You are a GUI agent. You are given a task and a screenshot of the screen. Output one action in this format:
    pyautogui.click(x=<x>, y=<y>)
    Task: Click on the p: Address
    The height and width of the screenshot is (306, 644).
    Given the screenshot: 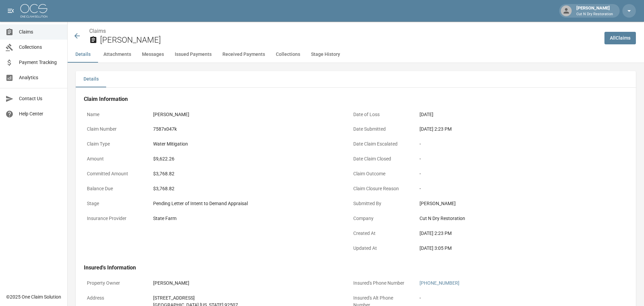 What is the action you would take?
    pyautogui.click(x=114, y=298)
    